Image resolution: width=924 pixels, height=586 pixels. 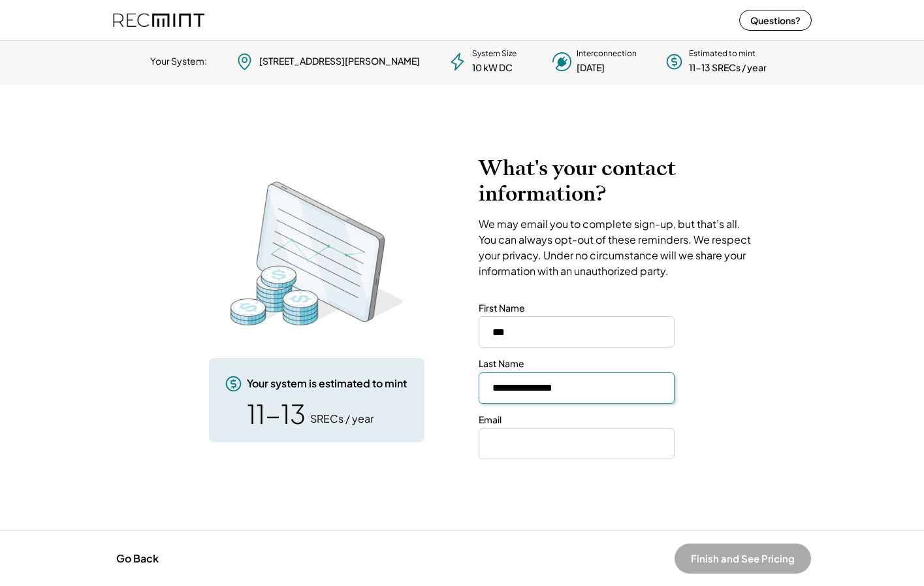 What do you see at coordinates (137, 559) in the screenshot?
I see `button: Go Back` at bounding box center [137, 559].